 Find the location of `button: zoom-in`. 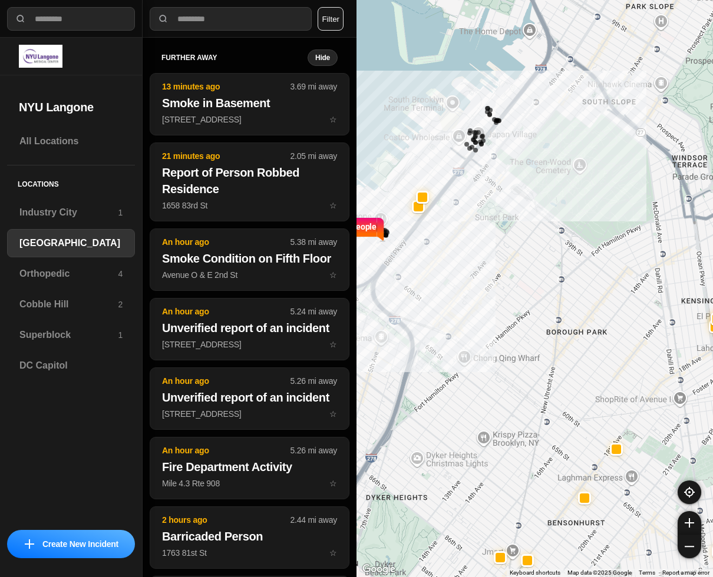

button: zoom-in is located at coordinates (689, 523).